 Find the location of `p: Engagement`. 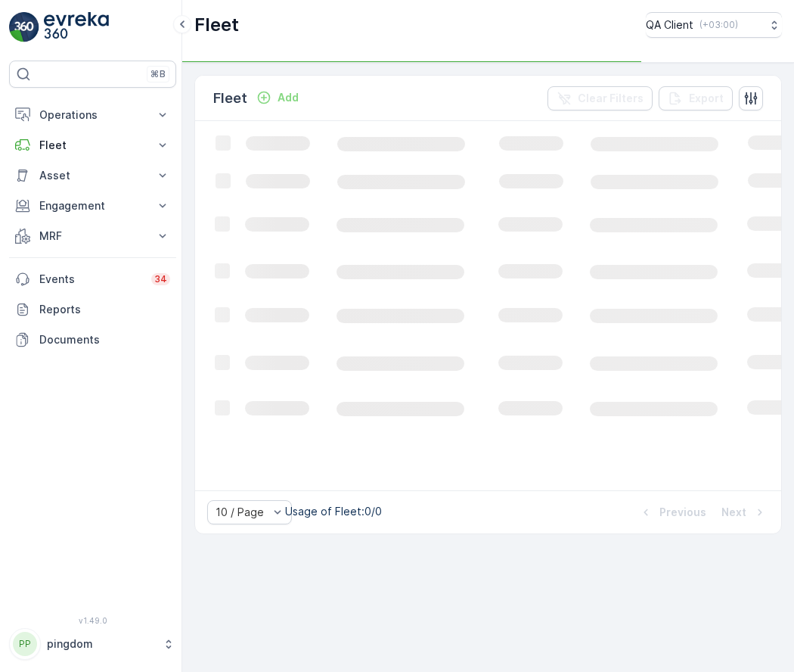

p: Engagement is located at coordinates (93, 206).